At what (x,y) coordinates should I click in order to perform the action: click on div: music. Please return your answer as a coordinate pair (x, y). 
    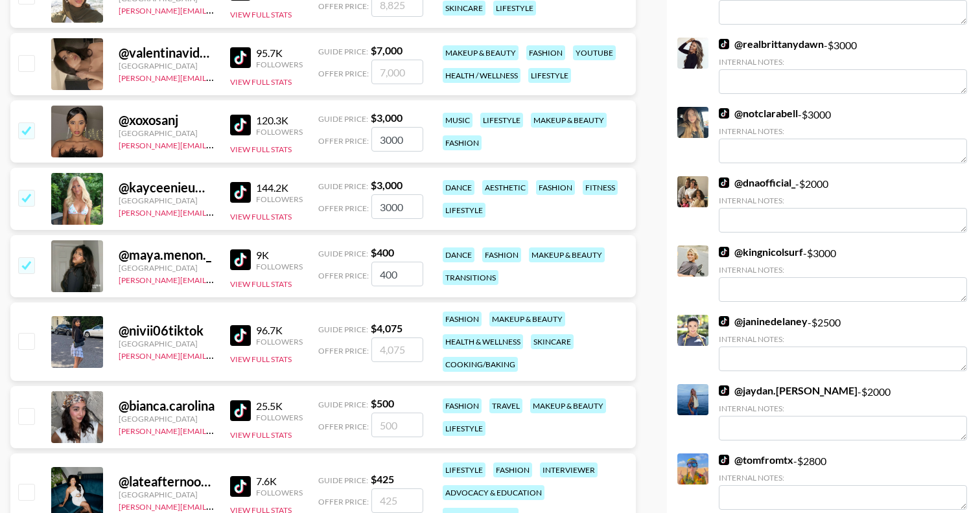
    Looking at the image, I should click on (458, 120).